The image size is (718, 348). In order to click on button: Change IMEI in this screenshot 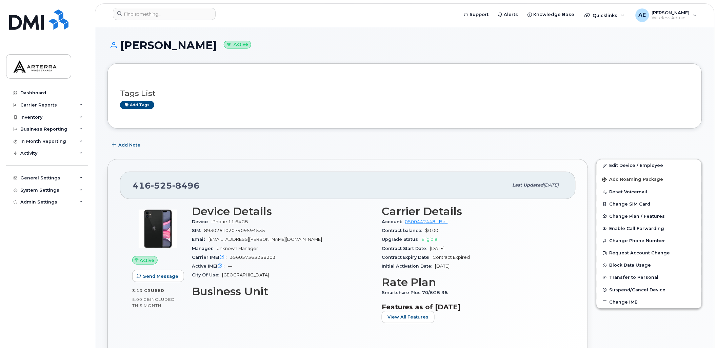, I will do `click(649, 302)`.